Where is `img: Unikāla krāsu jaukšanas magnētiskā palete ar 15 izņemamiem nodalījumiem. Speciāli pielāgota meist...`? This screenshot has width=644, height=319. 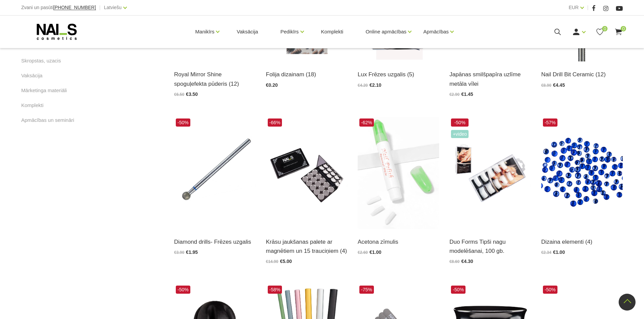
img: Unikāla krāsu jaukšanas magnētiskā palete ar 15 izņemamiem nodalījumiem. Speciāli pielāgota meist... is located at coordinates (307, 173).